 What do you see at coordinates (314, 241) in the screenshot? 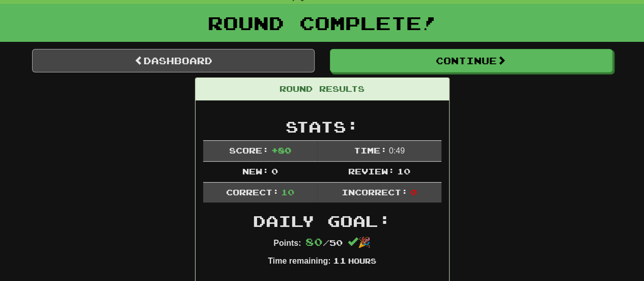
I see `span: 80` at bounding box center [314, 241].